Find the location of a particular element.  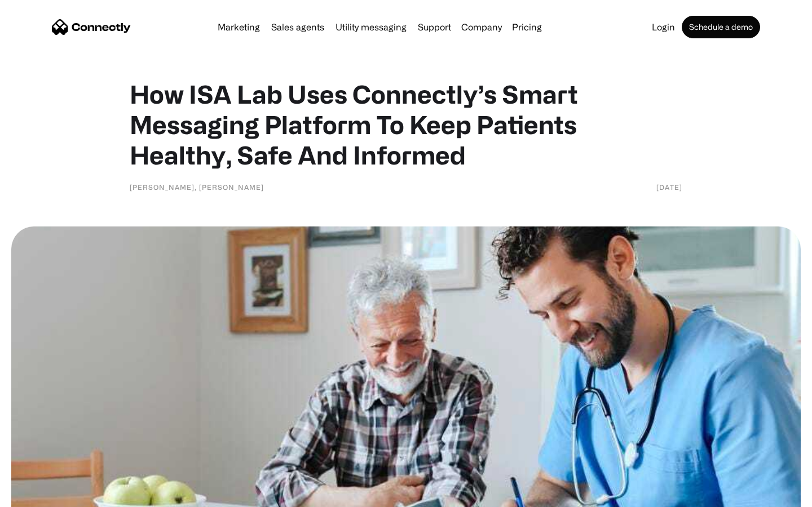

ul: Language list is located at coordinates (45, 495).